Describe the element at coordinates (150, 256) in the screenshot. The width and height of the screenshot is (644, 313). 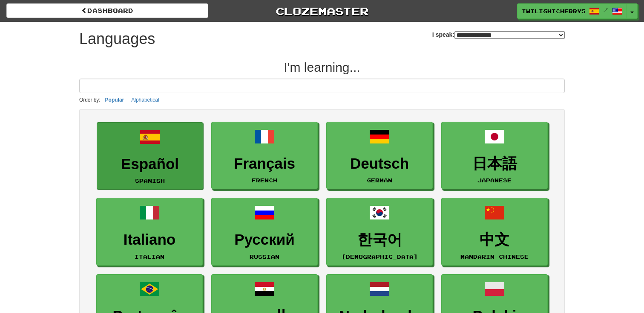
I see `small: Italian` at that location.